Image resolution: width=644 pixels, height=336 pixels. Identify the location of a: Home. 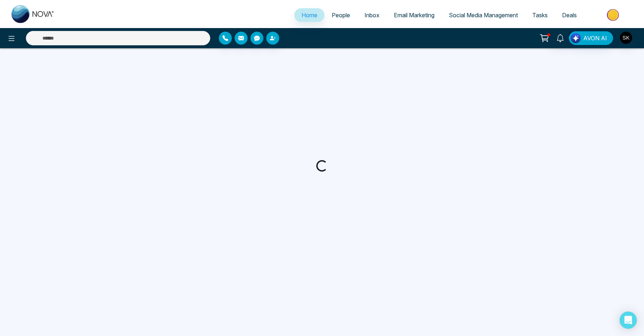
(310, 15).